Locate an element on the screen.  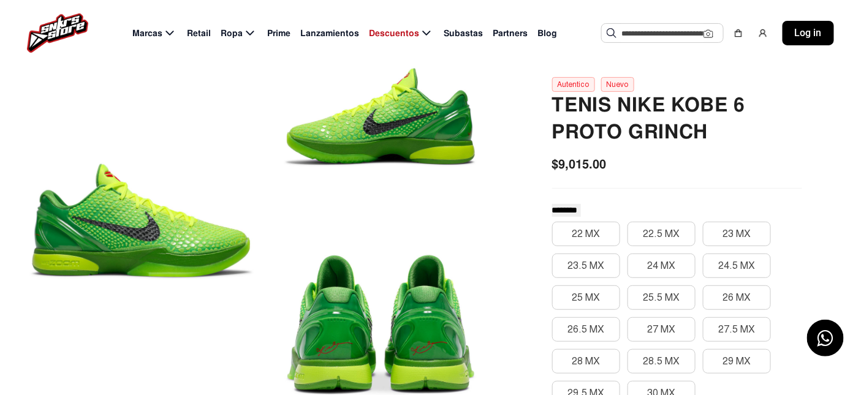
button: 27 MX is located at coordinates (661, 330).